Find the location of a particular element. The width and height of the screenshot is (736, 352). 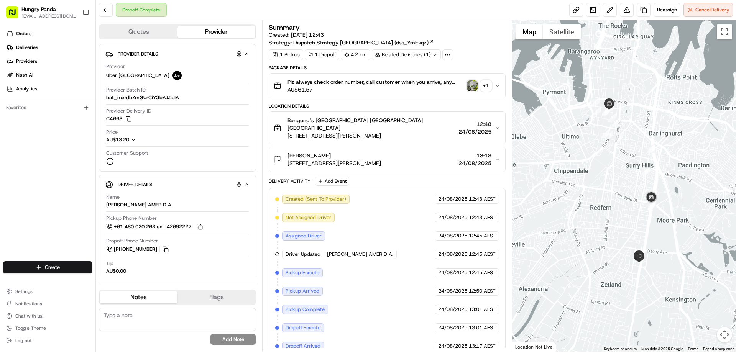

div: 14 is located at coordinates (651, 149).